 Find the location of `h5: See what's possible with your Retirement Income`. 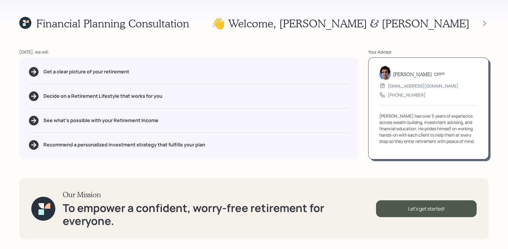

h5: See what's possible with your Retirement Income is located at coordinates (101, 121).